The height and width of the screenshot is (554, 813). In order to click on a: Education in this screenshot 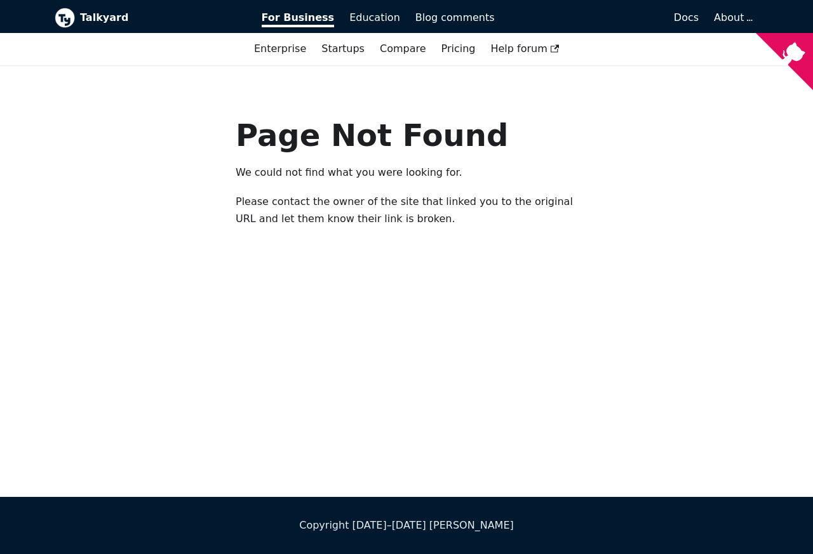, I will do `click(375, 18)`.